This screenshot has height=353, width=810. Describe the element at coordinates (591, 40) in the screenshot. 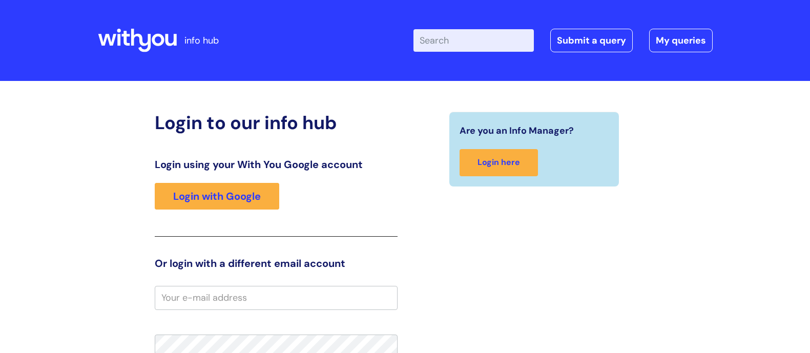

I see `a: Submit a query` at that location.